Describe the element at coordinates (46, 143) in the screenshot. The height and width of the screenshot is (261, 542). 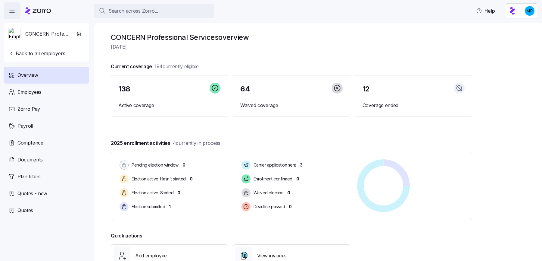
I see `a: Compliance` at that location.